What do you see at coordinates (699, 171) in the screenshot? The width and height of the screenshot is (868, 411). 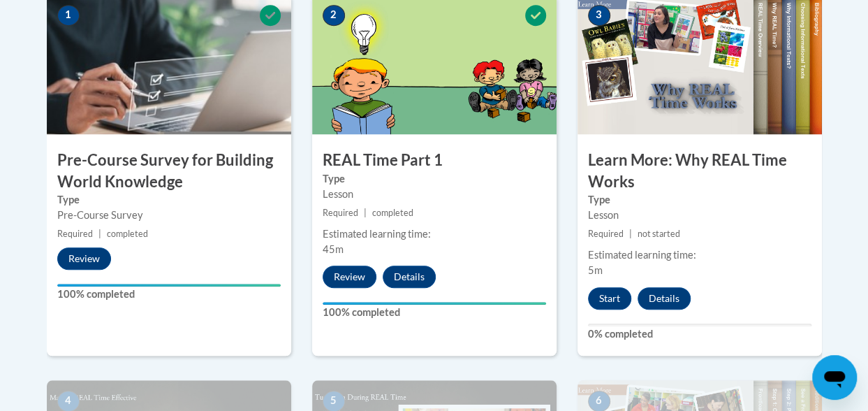 I see `h3: Learn More: Why REAL Time Works` at bounding box center [699, 171].